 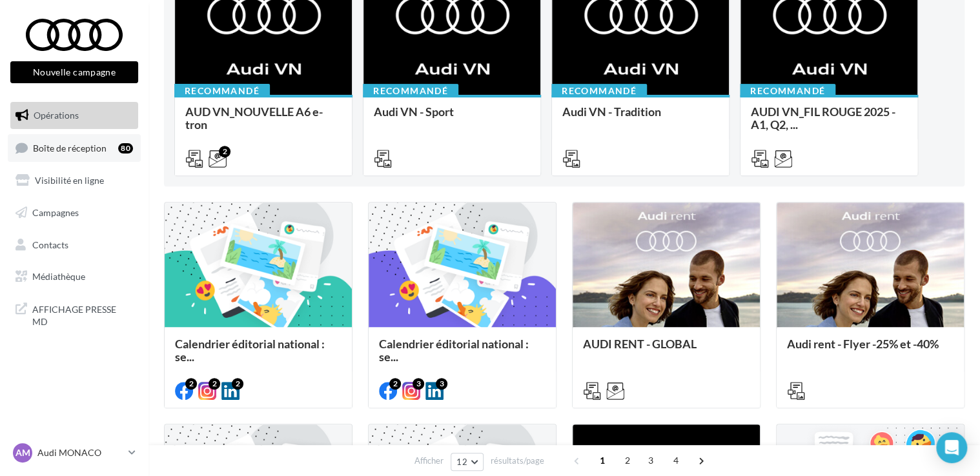 I want to click on span: AFFICHAGE PRESSE MD, so click(x=82, y=314).